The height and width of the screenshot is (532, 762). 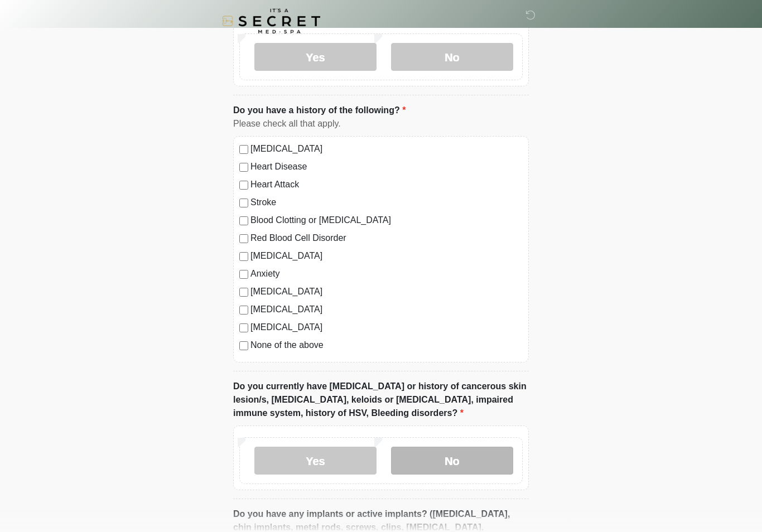 What do you see at coordinates (387, 184) in the screenshot?
I see `label: Heart Attack` at bounding box center [387, 184].